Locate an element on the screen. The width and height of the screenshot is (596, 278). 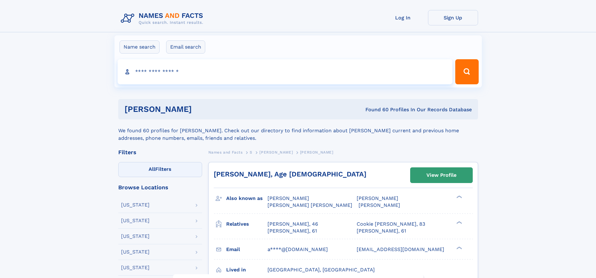
label: Email search is located at coordinates (186, 47).